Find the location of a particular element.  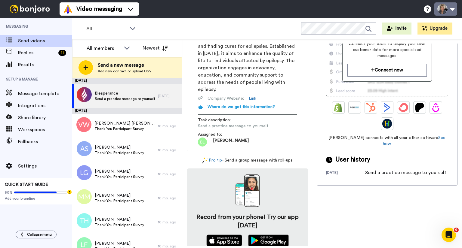

div: 11 is located at coordinates (62, 53).